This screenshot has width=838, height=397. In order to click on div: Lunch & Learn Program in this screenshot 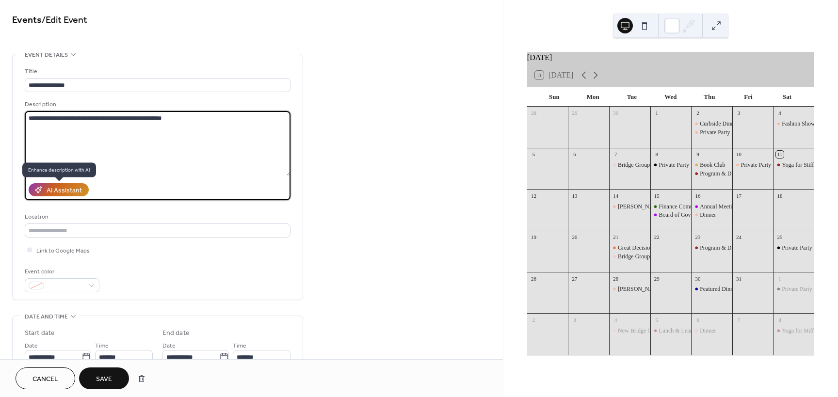, I will do `click(671, 331)`.